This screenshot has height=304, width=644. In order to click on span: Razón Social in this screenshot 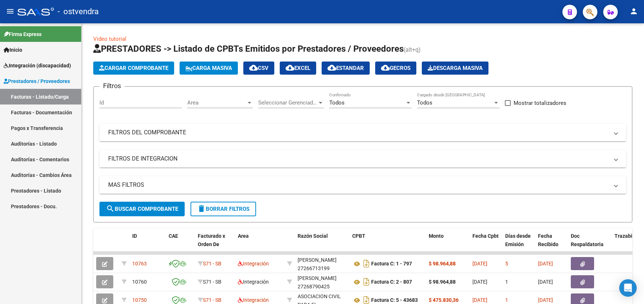, I will do `click(313, 236)`.